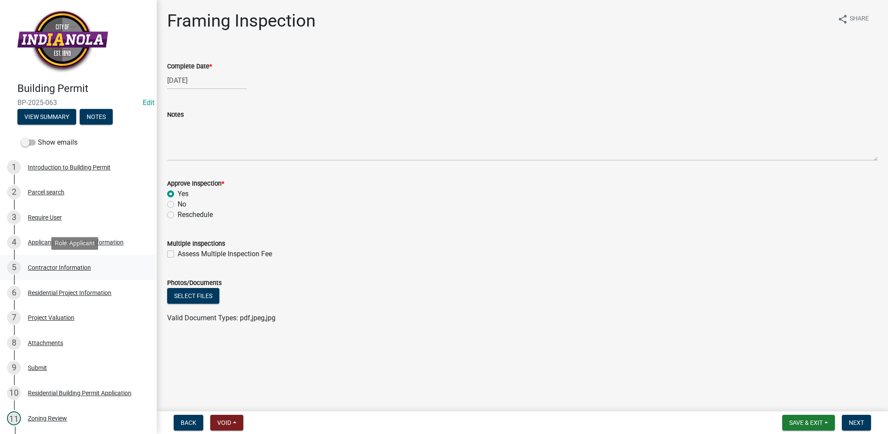 This screenshot has height=434, width=888. What do you see at coordinates (45, 343) in the screenshot?
I see `div: Attachments` at bounding box center [45, 343].